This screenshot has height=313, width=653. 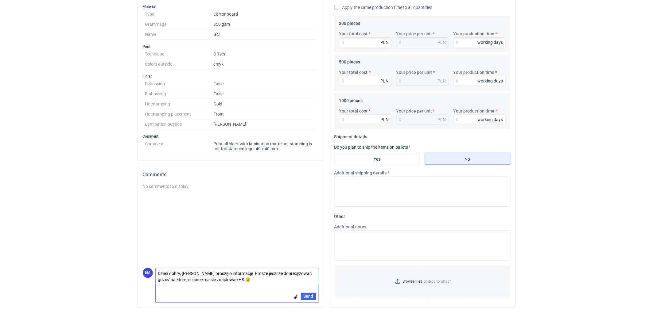 I want to click on span: Send, so click(x=308, y=297).